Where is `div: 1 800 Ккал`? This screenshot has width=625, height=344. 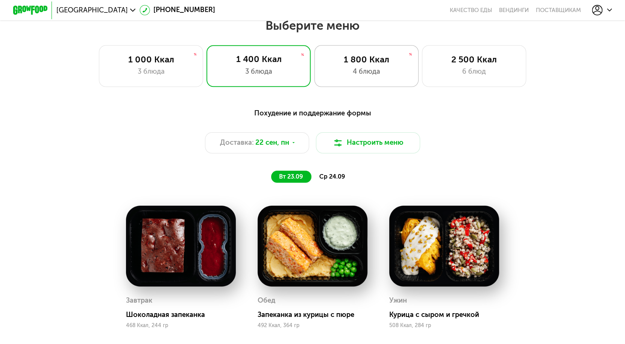 div: 1 800 Ккал is located at coordinates (367, 60).